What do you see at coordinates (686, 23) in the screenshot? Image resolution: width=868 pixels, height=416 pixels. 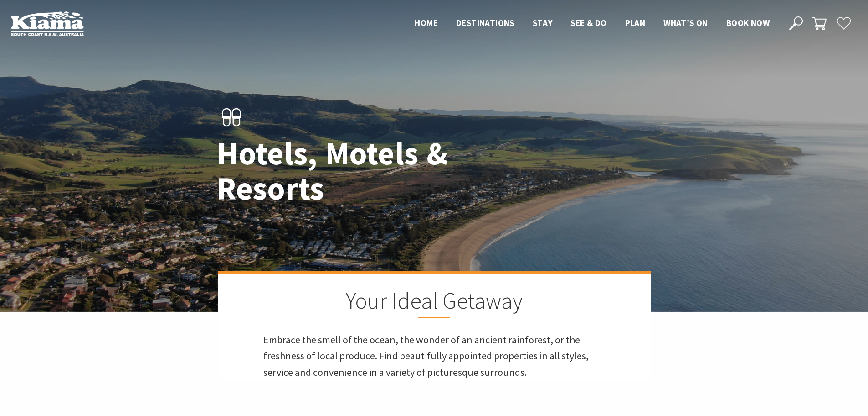 I see `span: What’s On` at bounding box center [686, 23].